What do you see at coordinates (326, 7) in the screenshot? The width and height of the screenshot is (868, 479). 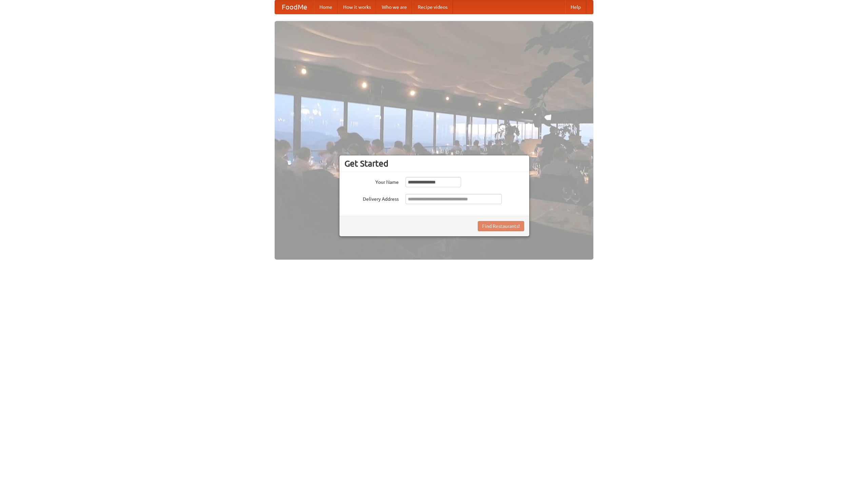 I see `a: Home` at bounding box center [326, 7].